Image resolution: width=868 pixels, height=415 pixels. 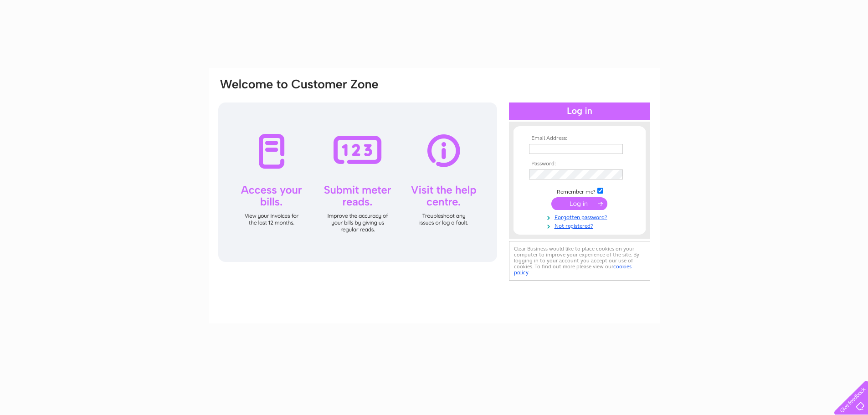 I want to click on input: Submit, so click(x=579, y=203).